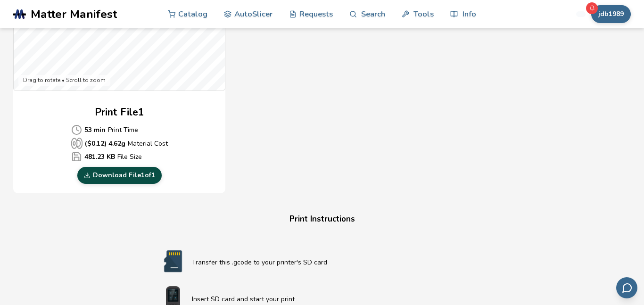  Describe the element at coordinates (173, 261) in the screenshot. I see `img: SD card` at that location.